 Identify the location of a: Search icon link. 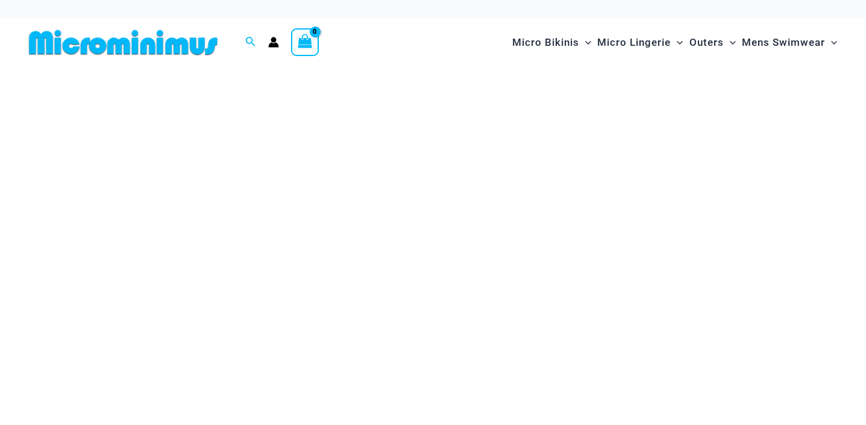
(251, 42).